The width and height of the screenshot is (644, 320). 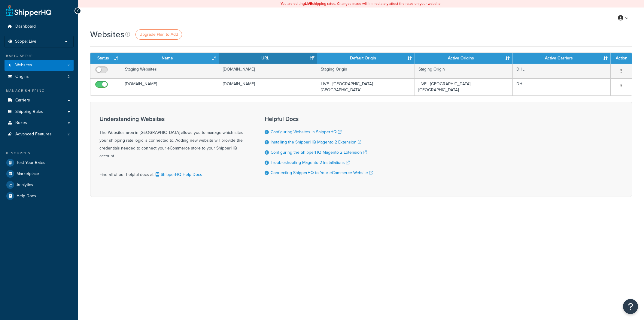 I want to click on span: Scope: Live, so click(x=26, y=41).